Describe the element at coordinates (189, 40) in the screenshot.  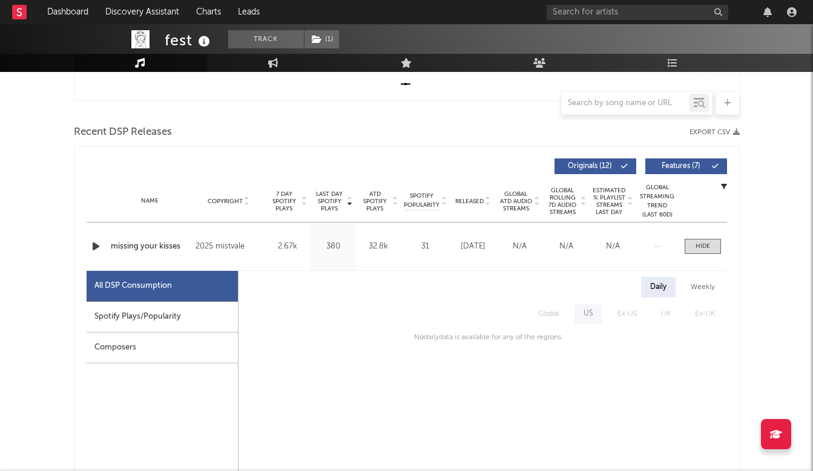
I see `div: fest` at that location.